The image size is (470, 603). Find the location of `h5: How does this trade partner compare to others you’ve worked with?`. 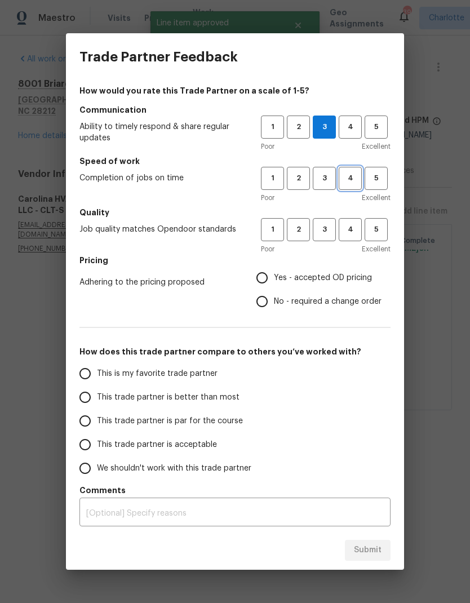

h5: How does this trade partner compare to others you’ve worked with? is located at coordinates (235, 352).